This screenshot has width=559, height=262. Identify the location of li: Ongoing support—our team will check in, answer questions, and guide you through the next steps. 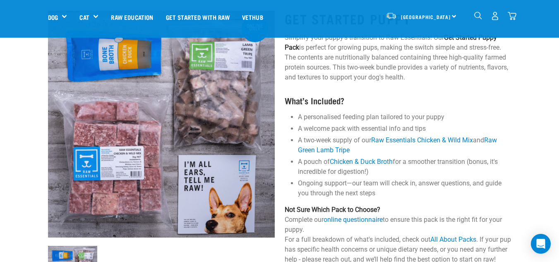
(404, 188).